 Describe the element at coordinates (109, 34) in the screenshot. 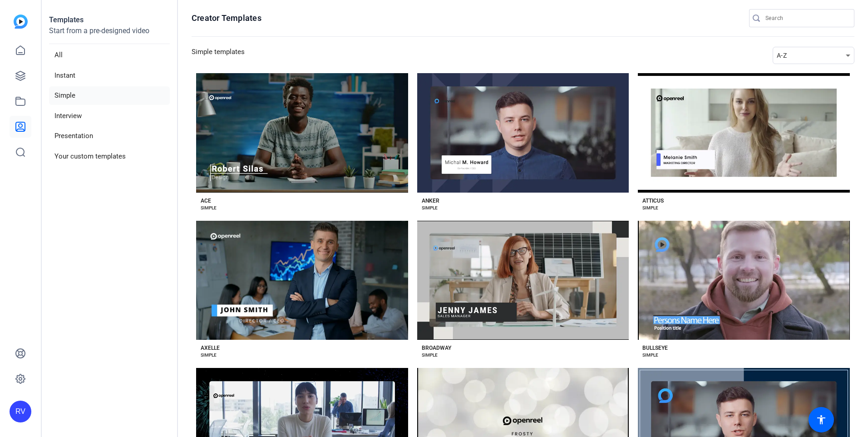

I see `p: Start from a pre-designed video` at that location.